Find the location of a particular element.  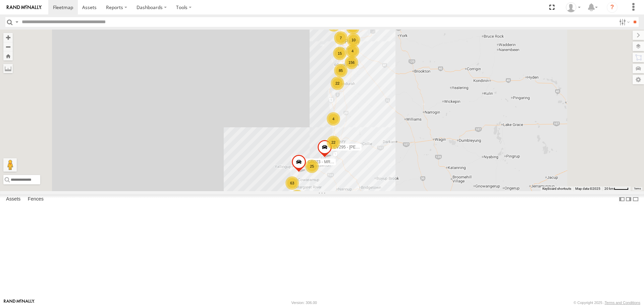

label: Fences is located at coordinates (36, 199).